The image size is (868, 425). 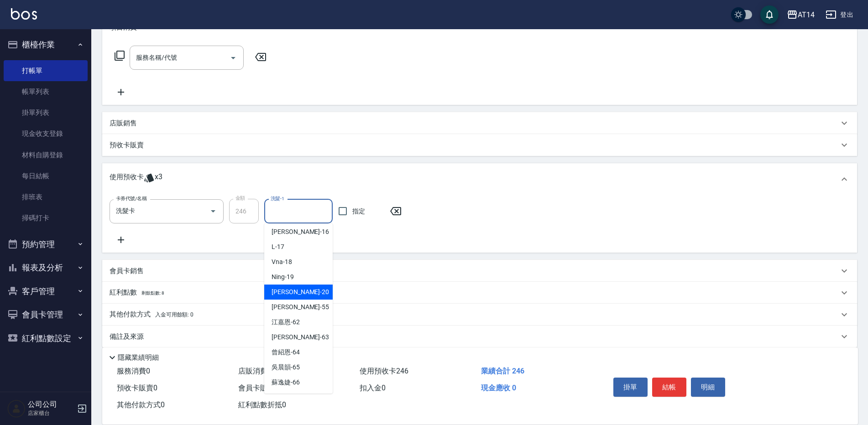 What do you see at coordinates (359, 211) in the screenshot?
I see `span: 指定` at bounding box center [359, 211].